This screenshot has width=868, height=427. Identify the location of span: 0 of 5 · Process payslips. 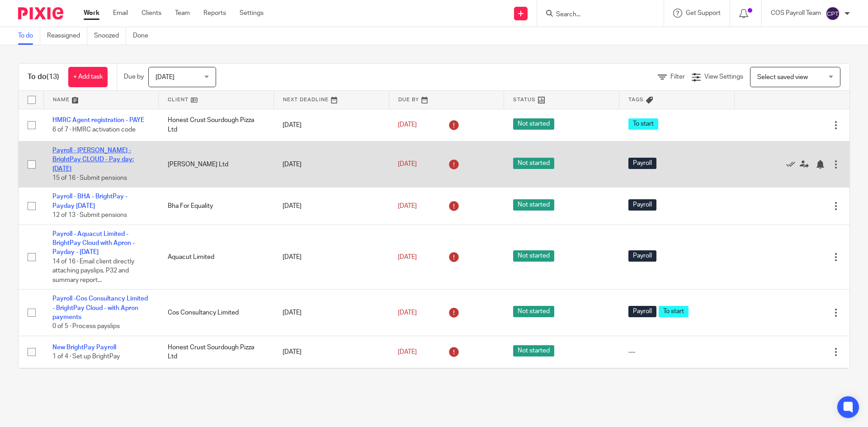
(85, 327).